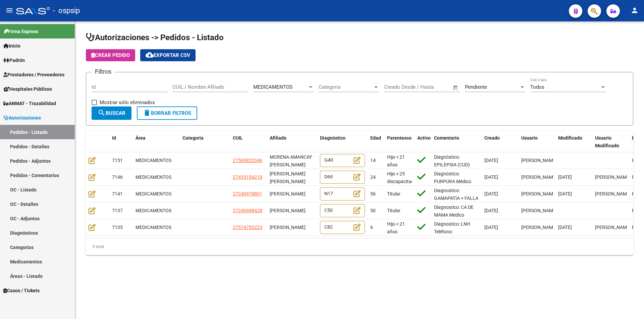 The width and height of the screenshot is (644, 319). I want to click on span: Inicio, so click(12, 46).